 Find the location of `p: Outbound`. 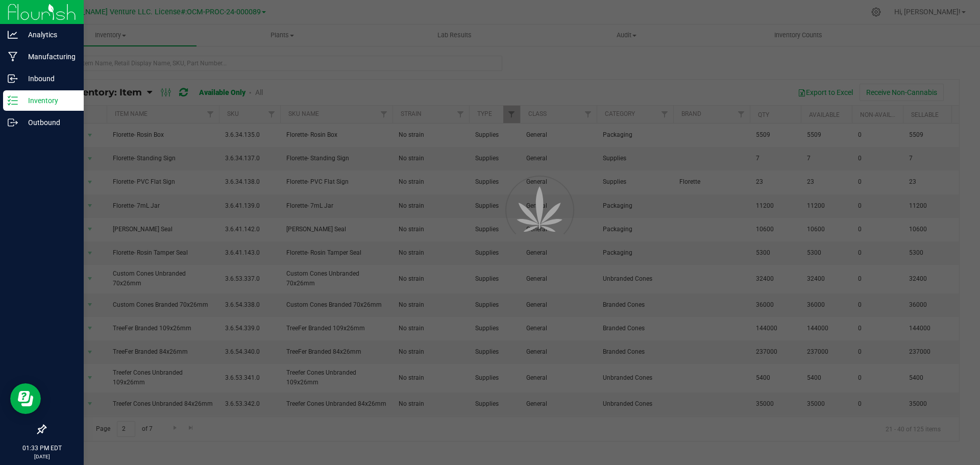

p: Outbound is located at coordinates (48, 123).